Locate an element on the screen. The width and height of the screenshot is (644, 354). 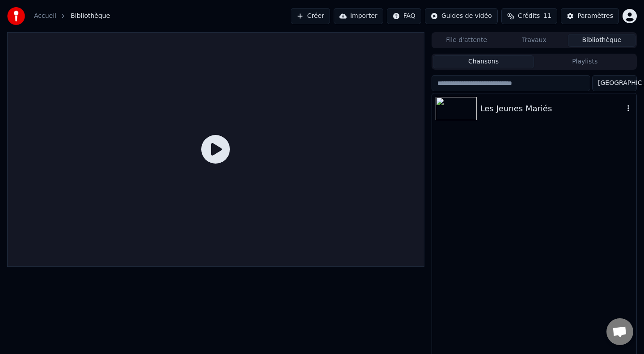
div: Les Jeunes Mariés is located at coordinates (551, 109).